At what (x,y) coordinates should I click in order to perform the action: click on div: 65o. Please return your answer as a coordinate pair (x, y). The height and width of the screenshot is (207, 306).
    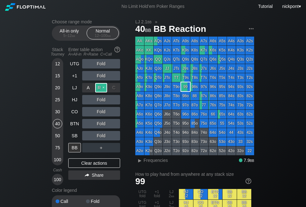
    Looking at the image, I should click on (213, 124).